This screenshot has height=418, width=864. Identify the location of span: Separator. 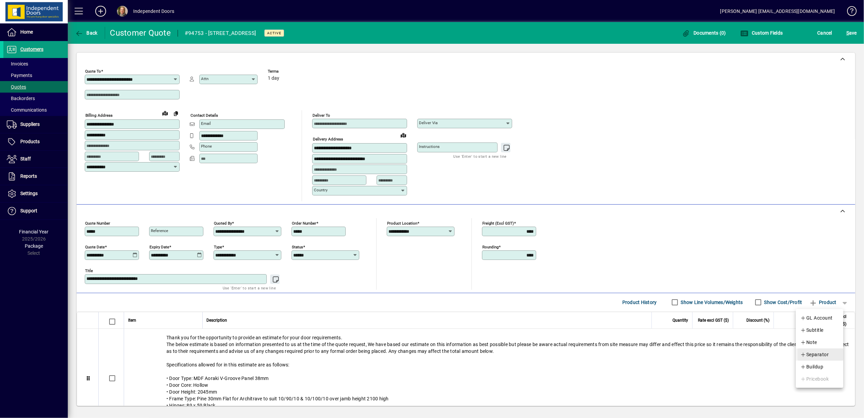
(814, 354).